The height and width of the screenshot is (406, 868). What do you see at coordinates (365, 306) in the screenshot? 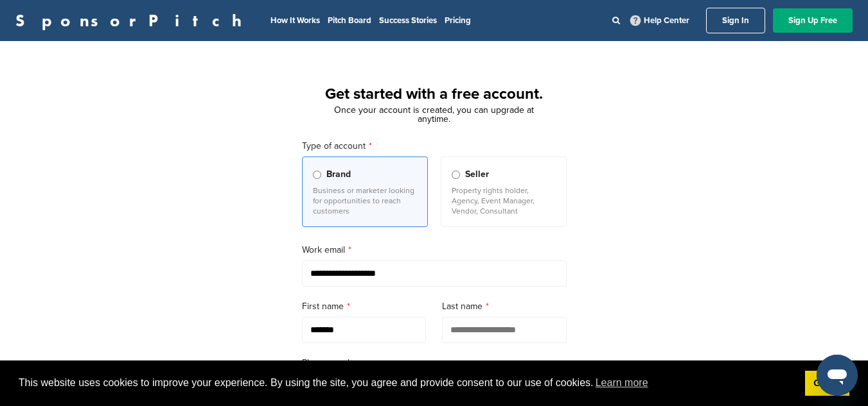
I see `label: First name` at bounding box center [365, 306].